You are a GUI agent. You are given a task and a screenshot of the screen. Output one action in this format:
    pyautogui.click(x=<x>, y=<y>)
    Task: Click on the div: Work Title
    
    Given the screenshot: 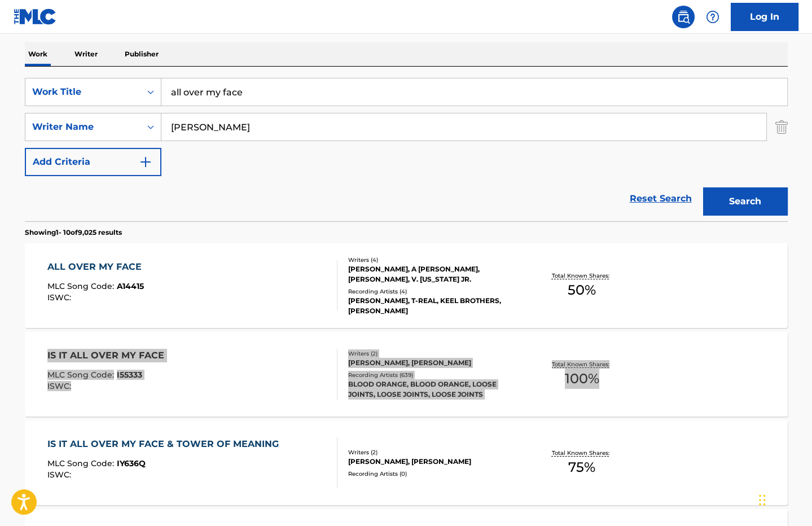 What is the action you would take?
    pyautogui.click(x=83, y=92)
    